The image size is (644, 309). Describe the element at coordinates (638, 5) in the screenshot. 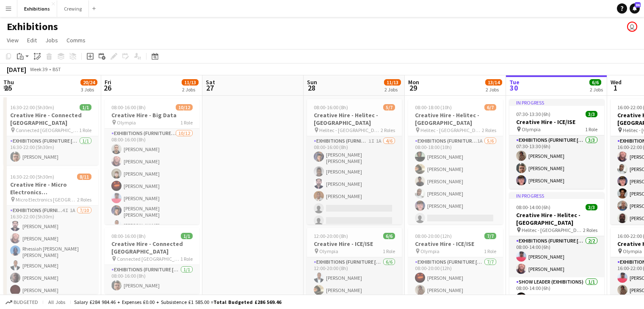

I see `span: 86` at that location.